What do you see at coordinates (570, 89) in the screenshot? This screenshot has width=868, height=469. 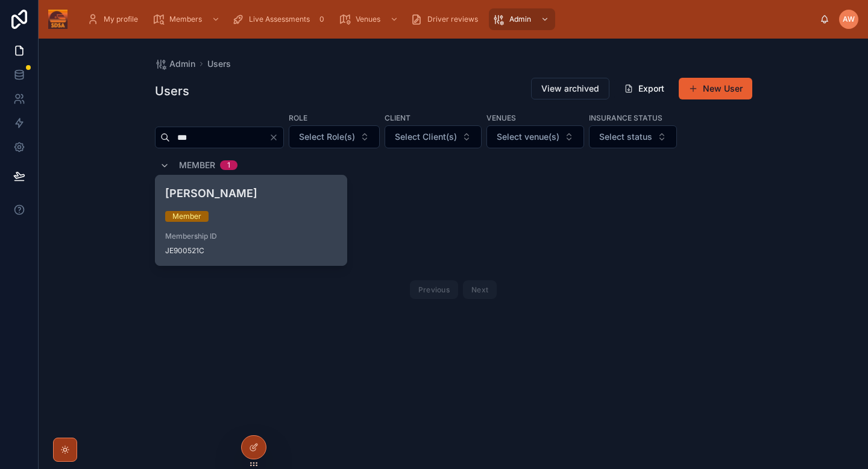 I see `button: View archived` at bounding box center [570, 89].